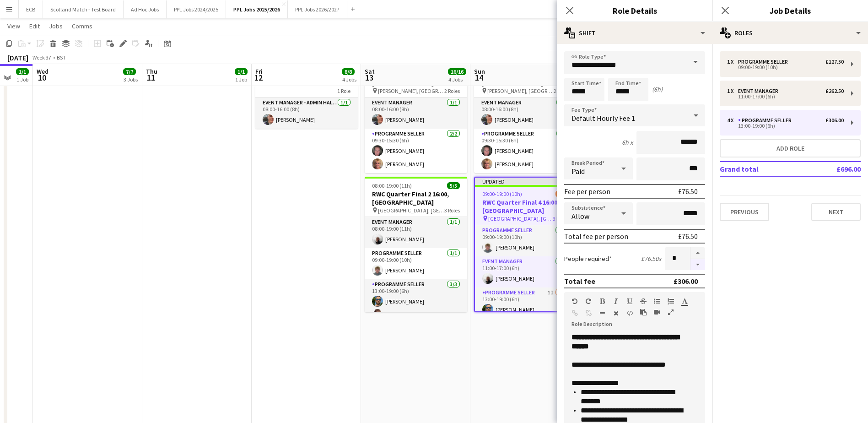 The height and width of the screenshot is (423, 868). Describe the element at coordinates (603, 118) in the screenshot. I see `span: Default Hourly Fee 1` at that location.